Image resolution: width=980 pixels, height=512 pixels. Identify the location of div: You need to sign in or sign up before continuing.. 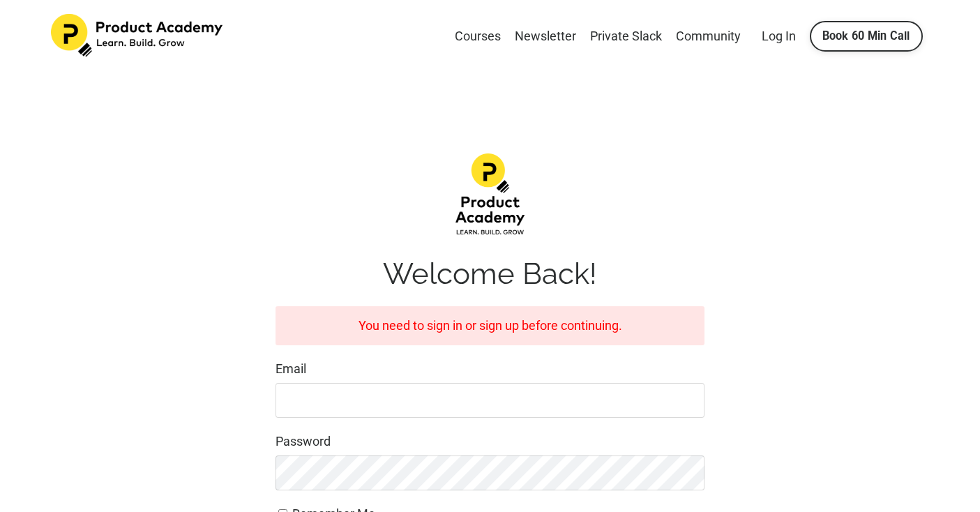
(490, 326).